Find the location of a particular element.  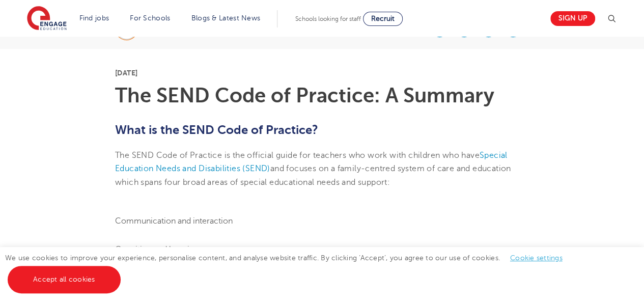

span: Schools looking for staff is located at coordinates (328, 19).